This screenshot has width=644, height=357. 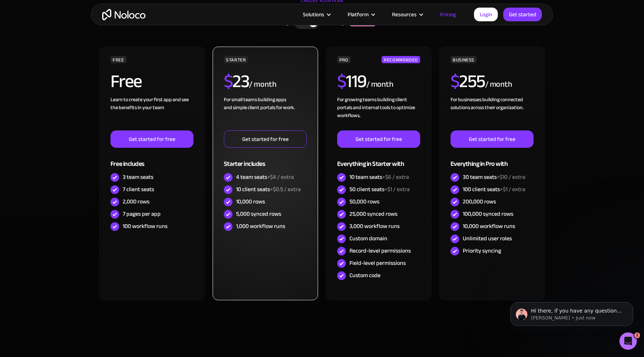 What do you see at coordinates (250, 201) in the screenshot?
I see `div: 10,000 rows` at bounding box center [250, 201].